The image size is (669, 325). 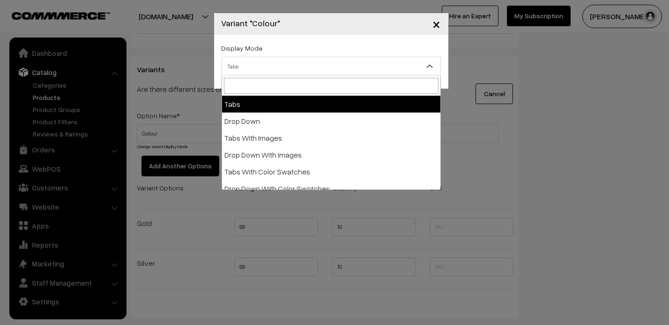 I want to click on li: Drop Down With Color Swatches, so click(x=331, y=188).